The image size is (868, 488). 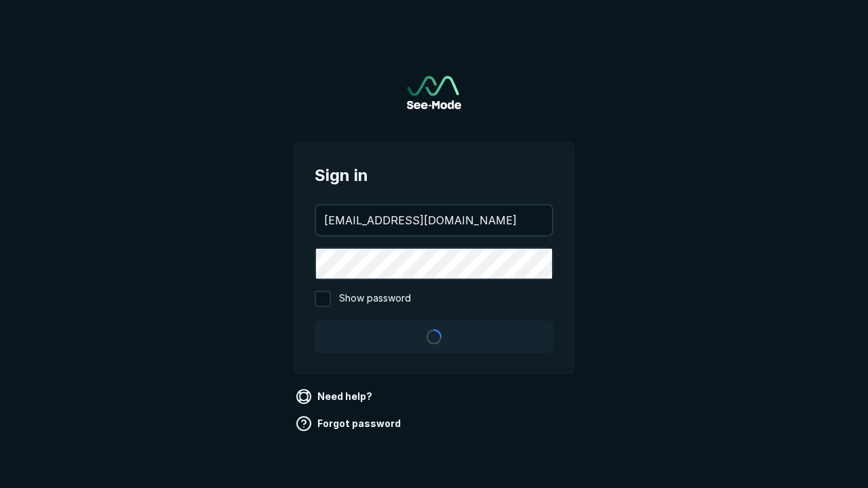 What do you see at coordinates (434, 176) in the screenshot?
I see `span: Sign in` at bounding box center [434, 176].